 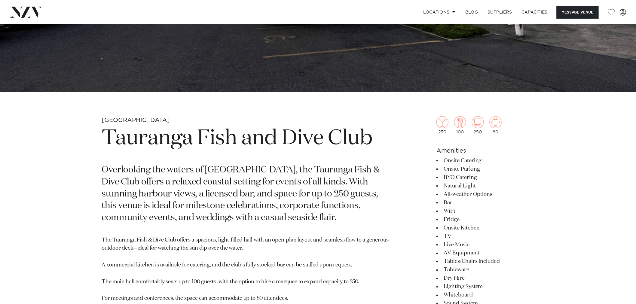 I want to click on h6: Amenities, so click(x=485, y=151).